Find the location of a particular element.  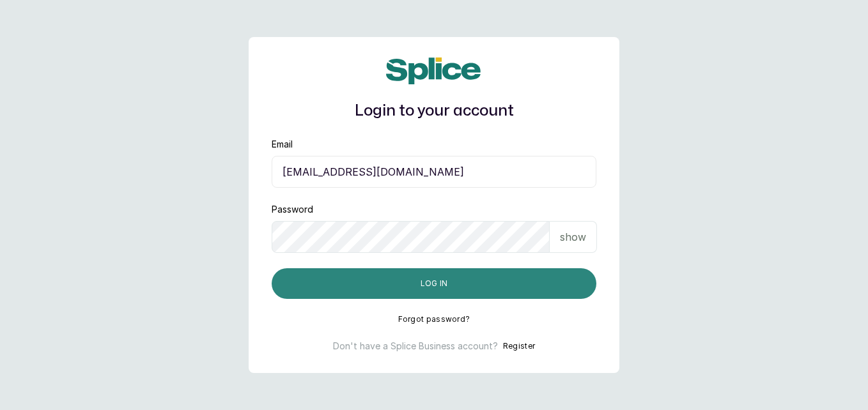

button: Forgot password? is located at coordinates (434, 320).